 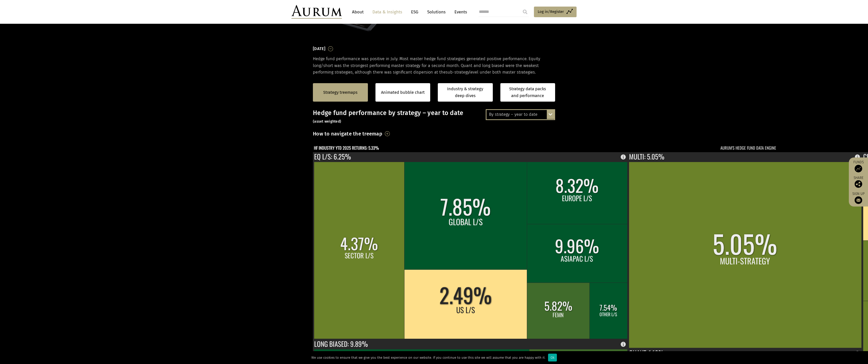 I want to click on div: Ok, so click(x=553, y=357).